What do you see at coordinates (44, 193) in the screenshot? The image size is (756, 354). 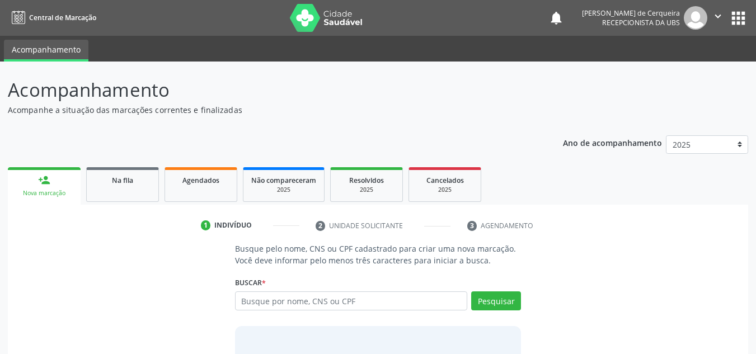 I see `div: Nova marcação` at bounding box center [44, 193].